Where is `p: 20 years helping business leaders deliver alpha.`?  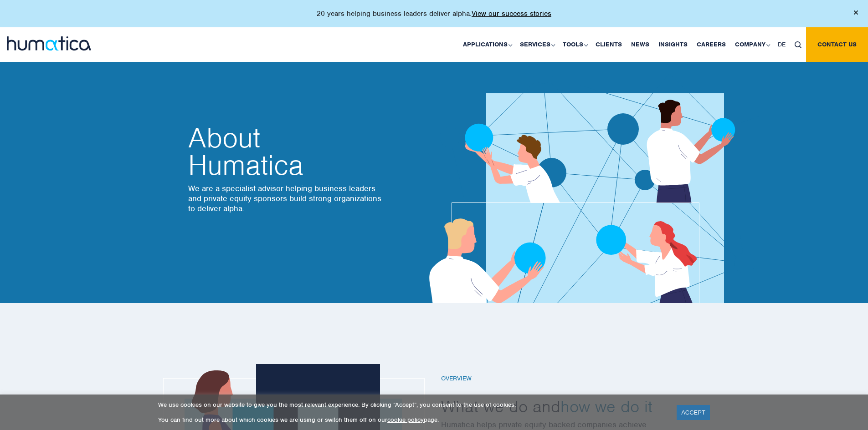
p: 20 years helping business leaders deliver alpha. is located at coordinates (434, 14).